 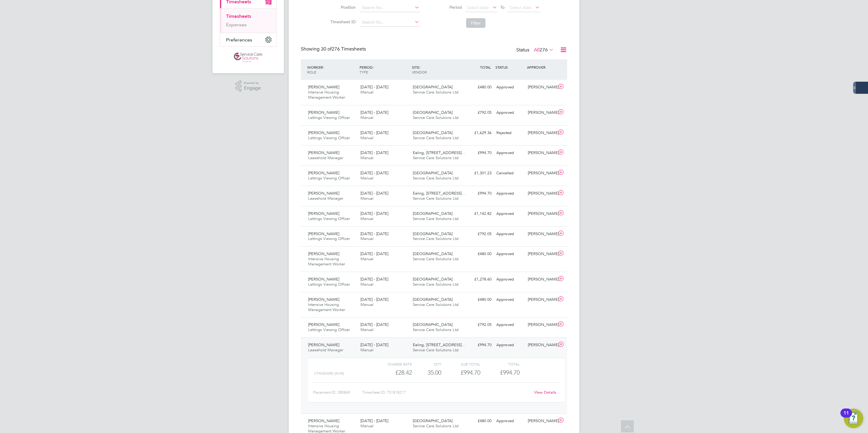 I want to click on label: Timesheet ID, so click(x=342, y=22).